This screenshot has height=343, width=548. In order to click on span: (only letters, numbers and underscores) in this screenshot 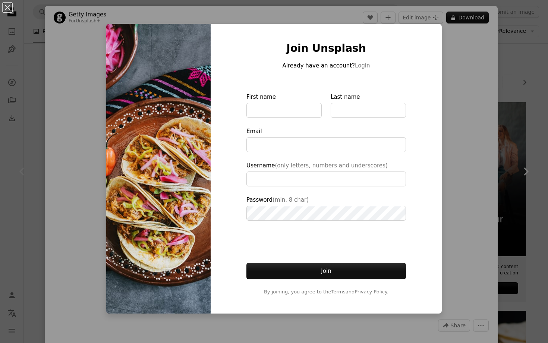, I will do `click(331, 165)`.